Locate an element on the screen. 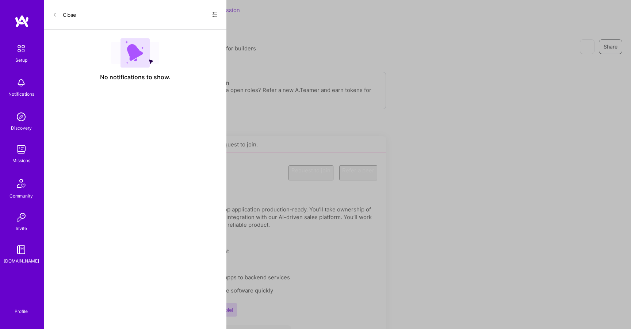  img: bell is located at coordinates (21, 83).